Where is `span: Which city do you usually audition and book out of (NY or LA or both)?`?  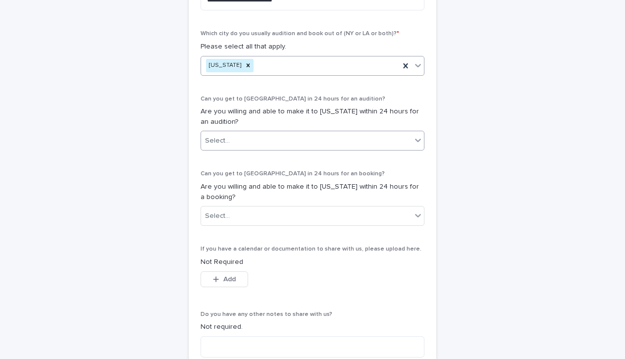 span: Which city do you usually audition and book out of (NY or LA or both)? is located at coordinates (300, 34).